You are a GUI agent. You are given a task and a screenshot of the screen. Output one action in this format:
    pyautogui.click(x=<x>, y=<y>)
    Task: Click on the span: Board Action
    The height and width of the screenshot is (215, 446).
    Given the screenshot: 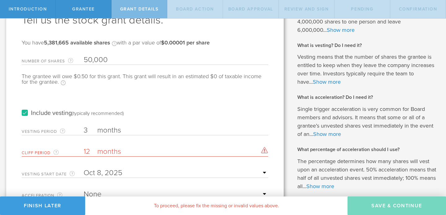 What is the action you would take?
    pyautogui.click(x=195, y=9)
    